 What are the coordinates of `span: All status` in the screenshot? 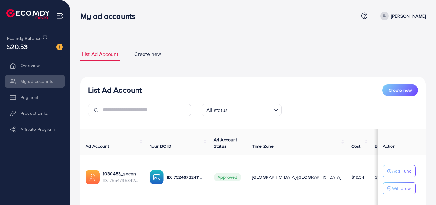 It's located at (217, 110).